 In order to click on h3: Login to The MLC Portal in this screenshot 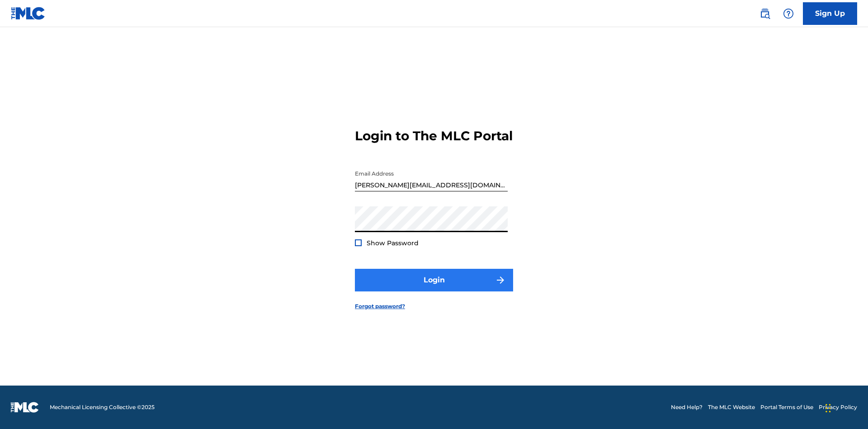, I will do `click(434, 136)`.